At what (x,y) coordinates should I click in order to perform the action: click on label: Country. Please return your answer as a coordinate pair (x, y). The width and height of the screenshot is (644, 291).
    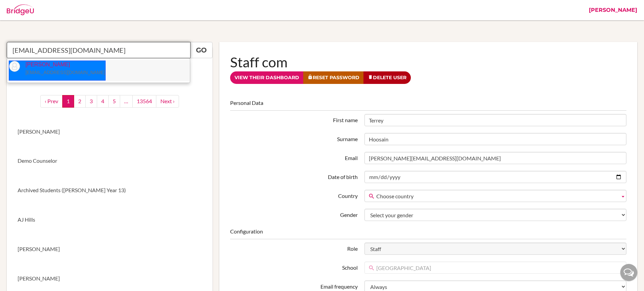
    Looking at the image, I should click on (294, 195).